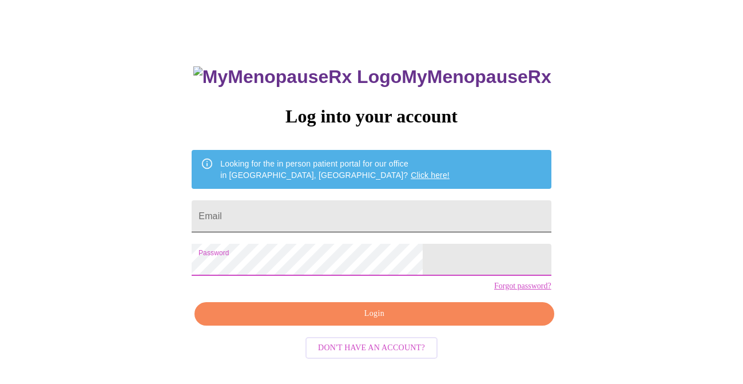 The height and width of the screenshot is (384, 743). Describe the element at coordinates (523, 286) in the screenshot. I see `a: Forgot password?` at that location.